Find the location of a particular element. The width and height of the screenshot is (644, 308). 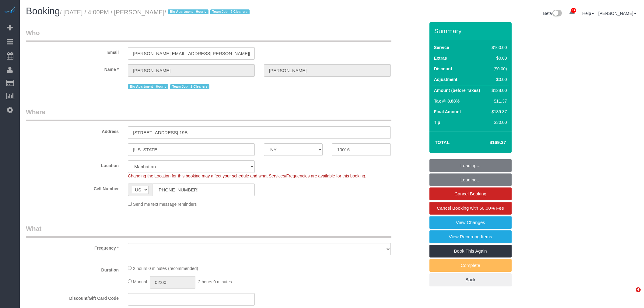

label: Location is located at coordinates (72, 164).